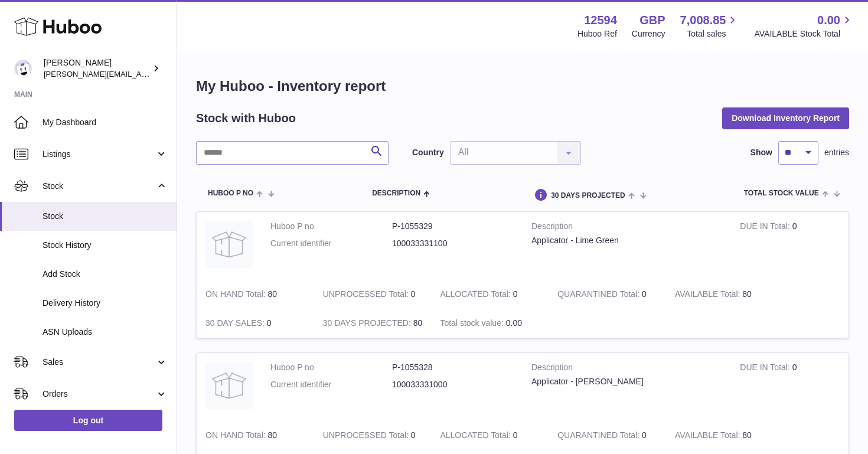 The width and height of the screenshot is (868, 454). I want to click on div: Currency, so click(648, 34).